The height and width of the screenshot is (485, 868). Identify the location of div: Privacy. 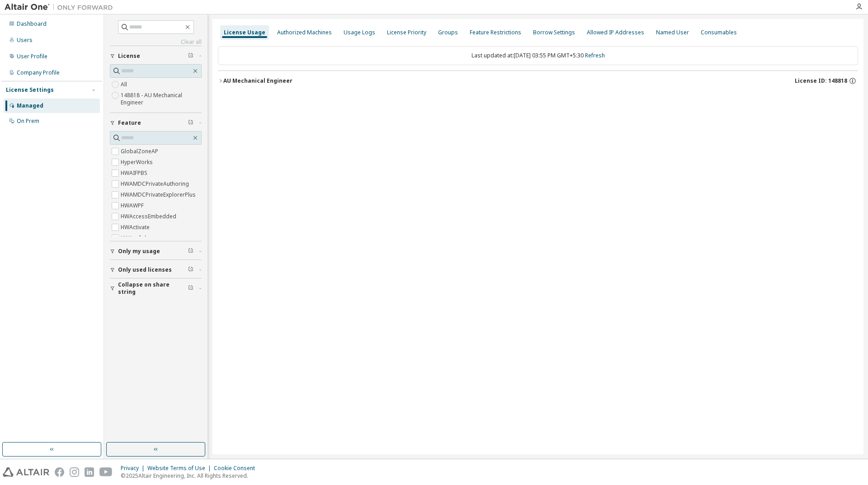
(134, 468).